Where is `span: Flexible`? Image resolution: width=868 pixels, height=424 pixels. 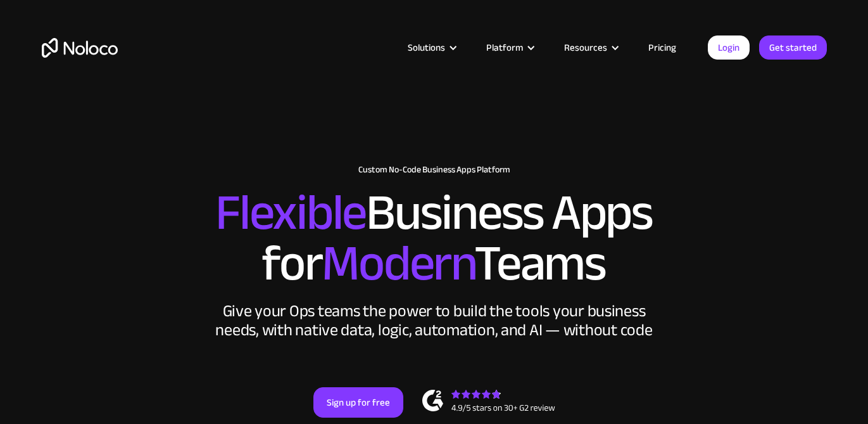 span: Flexible is located at coordinates (291, 212).